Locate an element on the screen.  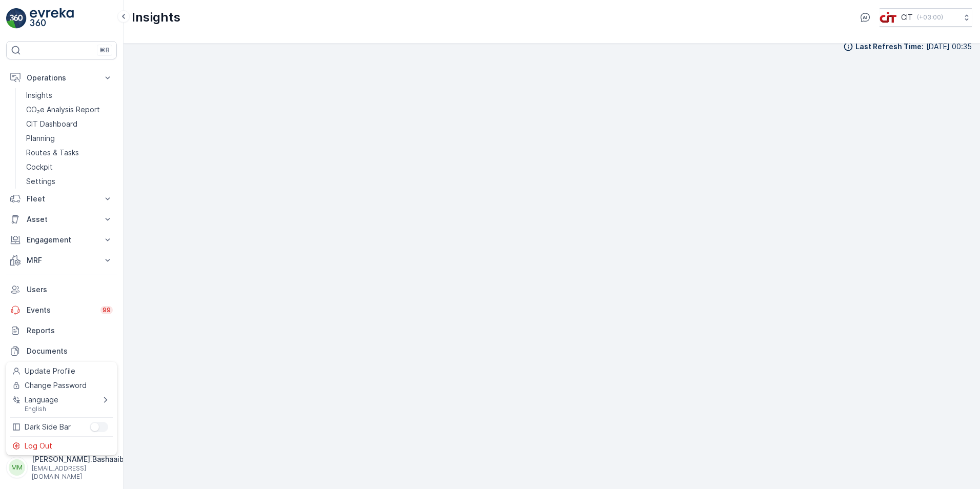
p: CIT is located at coordinates (906, 17).